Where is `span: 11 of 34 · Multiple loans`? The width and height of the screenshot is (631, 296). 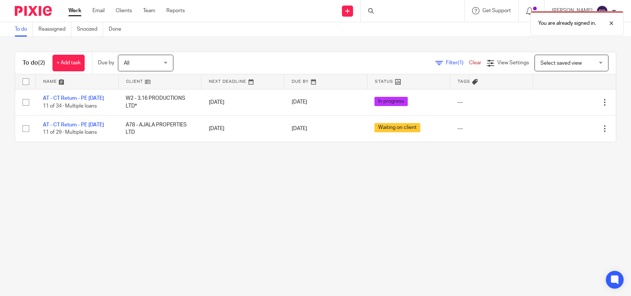
span: 11 of 34 · Multiple loans is located at coordinates (70, 106).